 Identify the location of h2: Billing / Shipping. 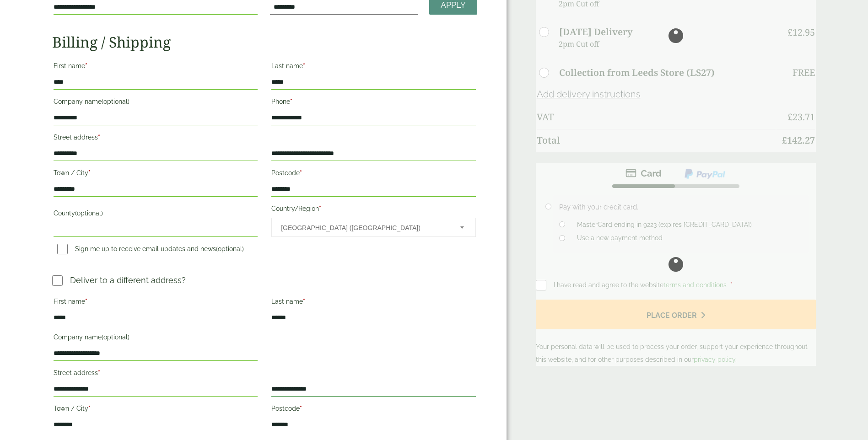
(265, 42).